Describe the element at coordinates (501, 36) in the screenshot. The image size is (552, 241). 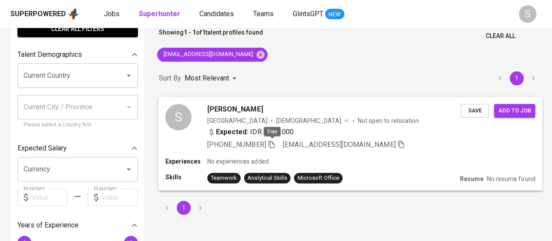
I see `span: Clear All` at that location.